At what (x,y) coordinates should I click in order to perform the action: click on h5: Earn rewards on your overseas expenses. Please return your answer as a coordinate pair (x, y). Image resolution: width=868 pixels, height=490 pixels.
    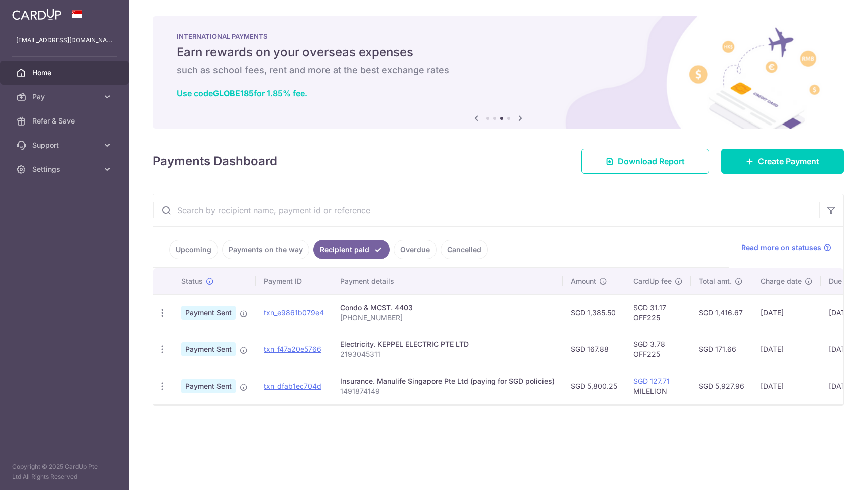
    Looking at the image, I should click on (499, 52).